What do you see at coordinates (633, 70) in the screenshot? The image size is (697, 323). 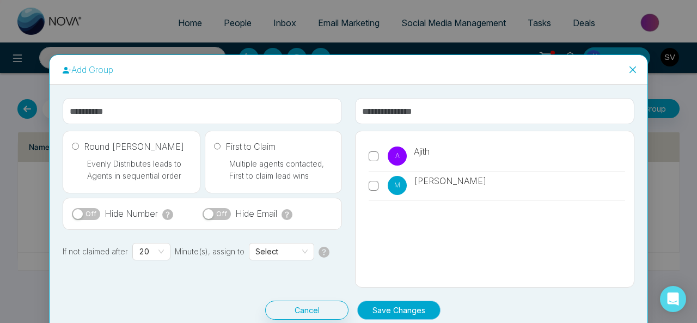 I see `button: Close` at bounding box center [633, 70].